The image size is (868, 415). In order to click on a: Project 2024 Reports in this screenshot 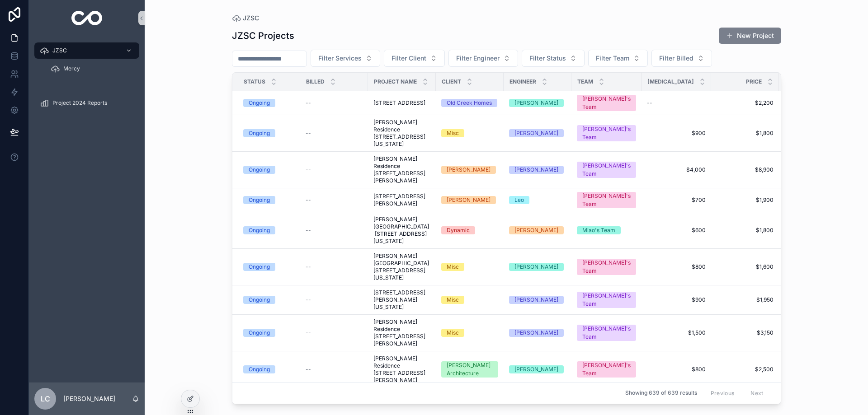, I will do `click(87, 103)`.